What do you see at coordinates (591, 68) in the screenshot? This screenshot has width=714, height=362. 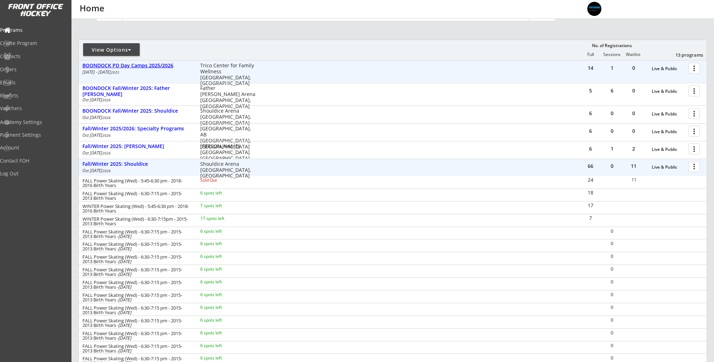 I see `div: 14` at bounding box center [591, 68].